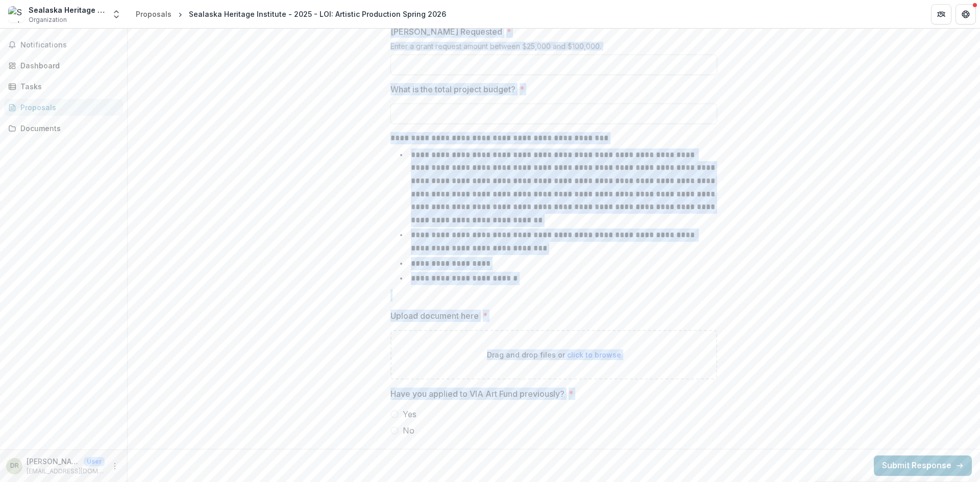  What do you see at coordinates (477, 394) in the screenshot?
I see `p: Have you applied to VIA Art Fund previously?` at bounding box center [477, 394].